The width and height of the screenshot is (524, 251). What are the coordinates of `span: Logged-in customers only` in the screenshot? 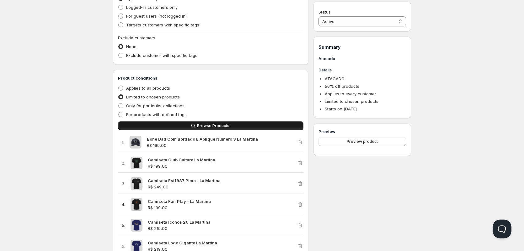 It's located at (152, 7).